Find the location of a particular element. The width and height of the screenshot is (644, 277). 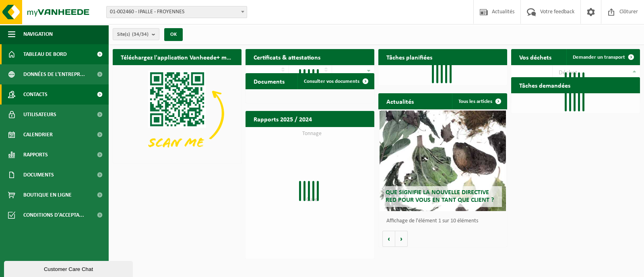

p: Affichage de l'élément 1 sur 10 éléments is located at coordinates (444, 221).